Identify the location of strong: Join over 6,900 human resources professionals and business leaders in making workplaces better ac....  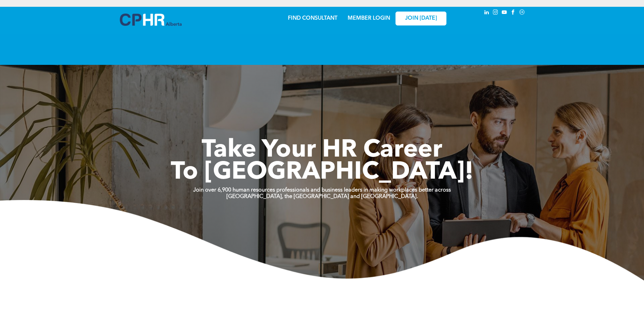
(322, 191).